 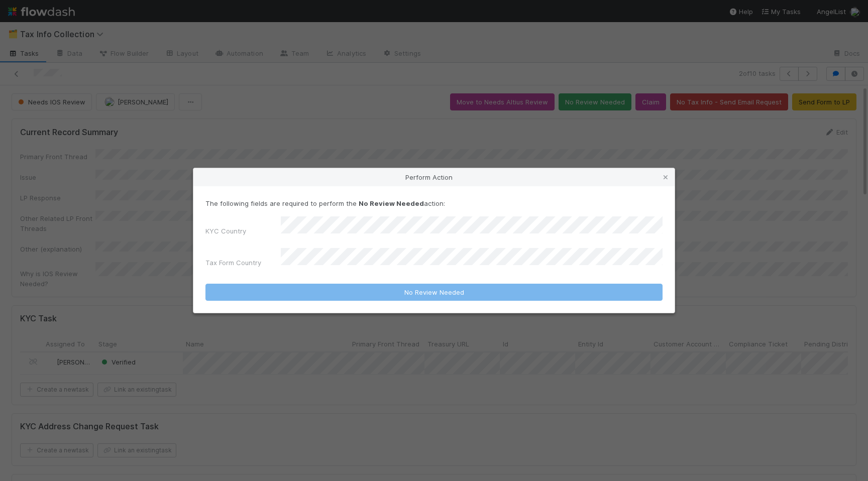 What do you see at coordinates (434, 177) in the screenshot?
I see `div: Perform Action` at bounding box center [434, 177].